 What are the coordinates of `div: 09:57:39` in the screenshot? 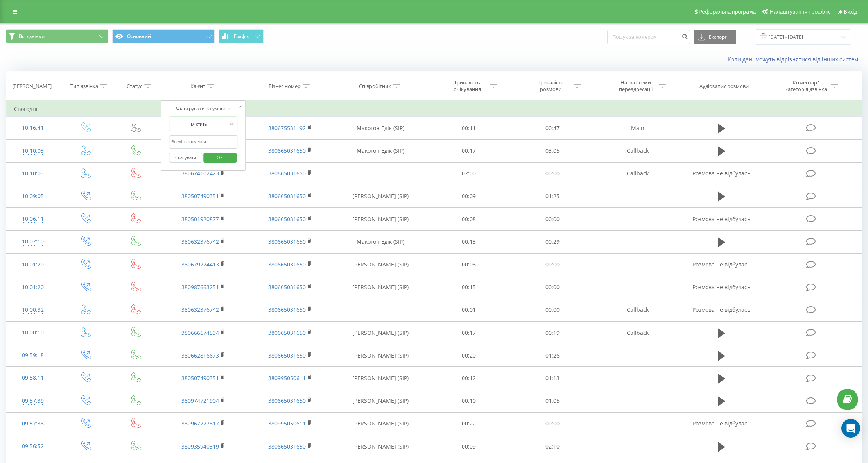 It's located at (33, 401).